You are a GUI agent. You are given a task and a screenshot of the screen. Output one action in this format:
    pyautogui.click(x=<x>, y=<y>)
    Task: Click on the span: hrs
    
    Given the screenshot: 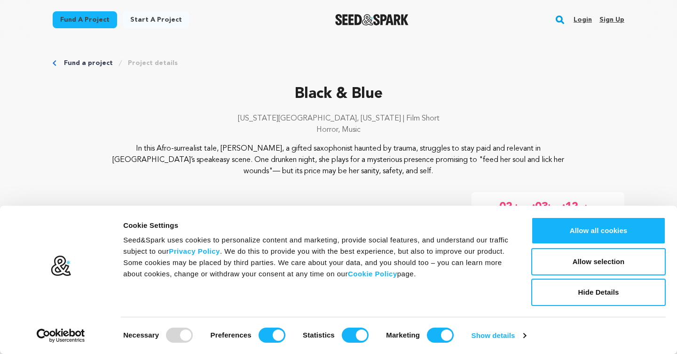 What is the action you would take?
    pyautogui.click(x=555, y=207)
    